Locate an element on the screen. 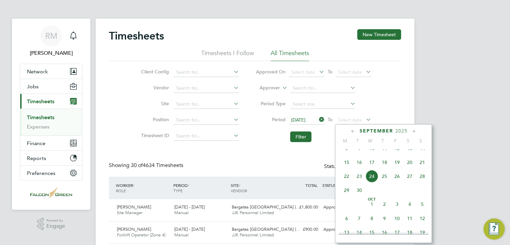  span: 12 is located at coordinates (423, 219).